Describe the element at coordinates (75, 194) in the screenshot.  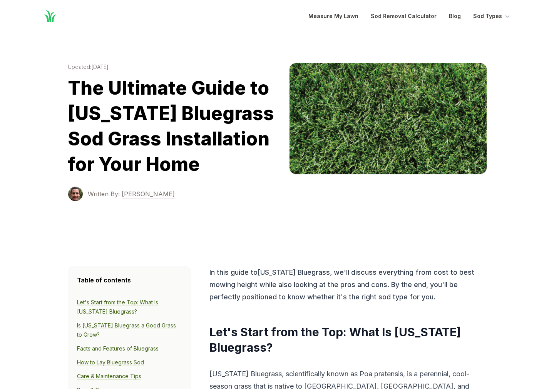
I see `img: Terrance Sowell photo` at that location.